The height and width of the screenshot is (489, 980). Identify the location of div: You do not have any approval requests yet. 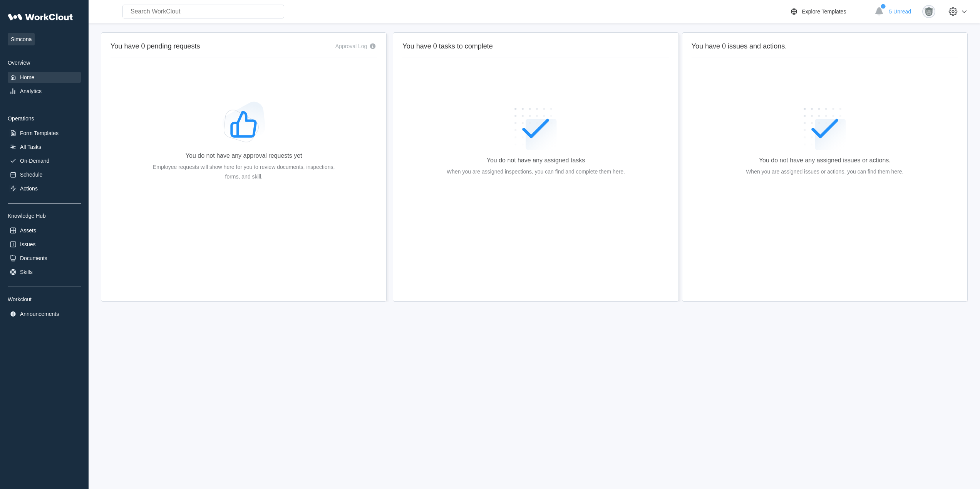
(244, 156).